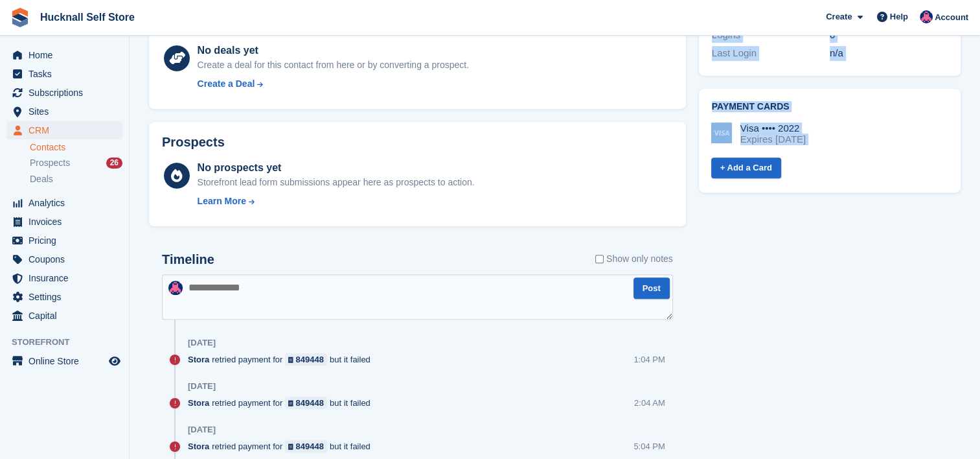  I want to click on img: stora-icon-8386f47178a22dfd0bd8f6a31ec36ba5ce8667c1dd55bd0f319d3a0aa187defe.svg, so click(20, 17).